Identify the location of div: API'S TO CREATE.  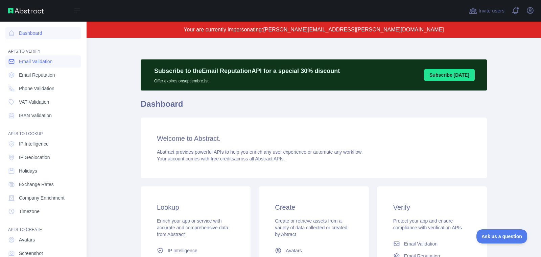
(43, 226).